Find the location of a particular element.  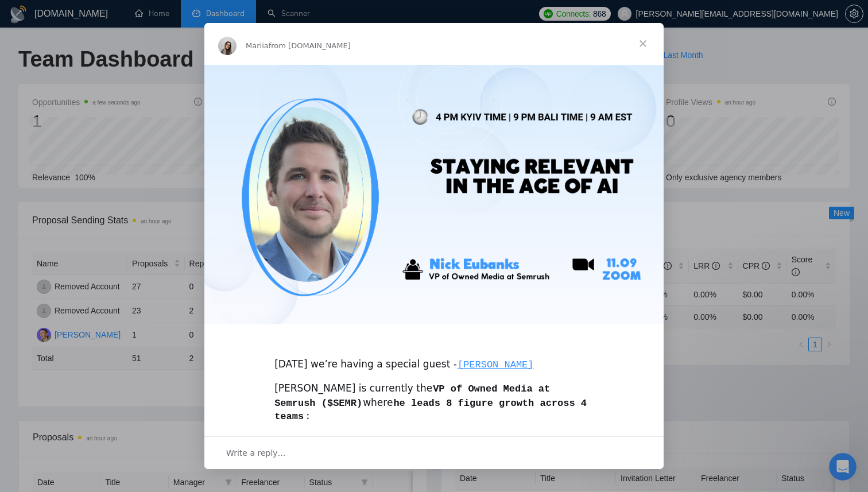

div: Open conversation and reply is located at coordinates (434, 453).